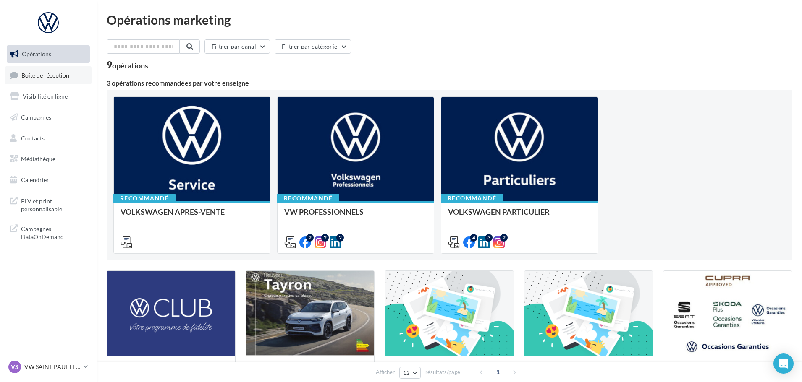 Image resolution: width=802 pixels, height=382 pixels. Describe the element at coordinates (48, 97) in the screenshot. I see `a: Visibilité en ligne` at that location.